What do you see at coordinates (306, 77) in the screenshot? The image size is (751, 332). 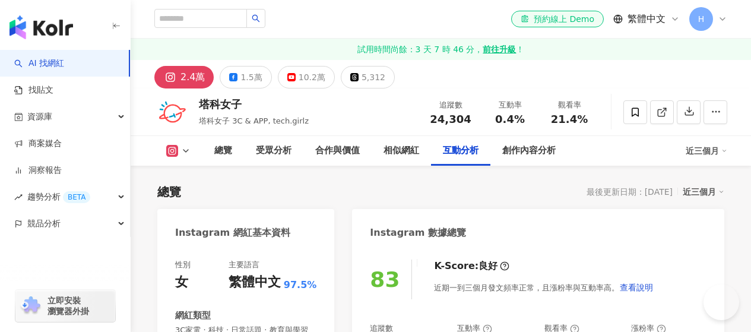 I see `button: 10.2萬` at bounding box center [306, 77].